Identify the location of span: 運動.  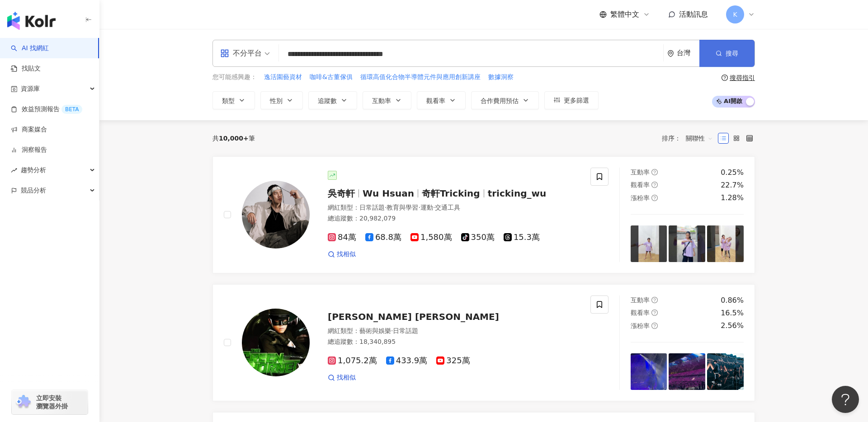
(426, 208).